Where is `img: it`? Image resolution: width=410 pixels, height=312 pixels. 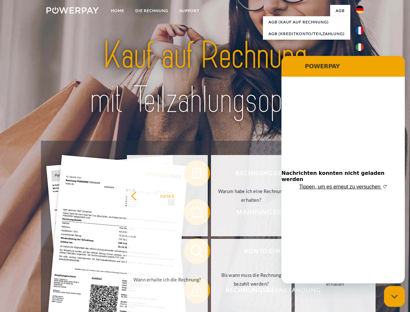 img: it is located at coordinates (360, 47).